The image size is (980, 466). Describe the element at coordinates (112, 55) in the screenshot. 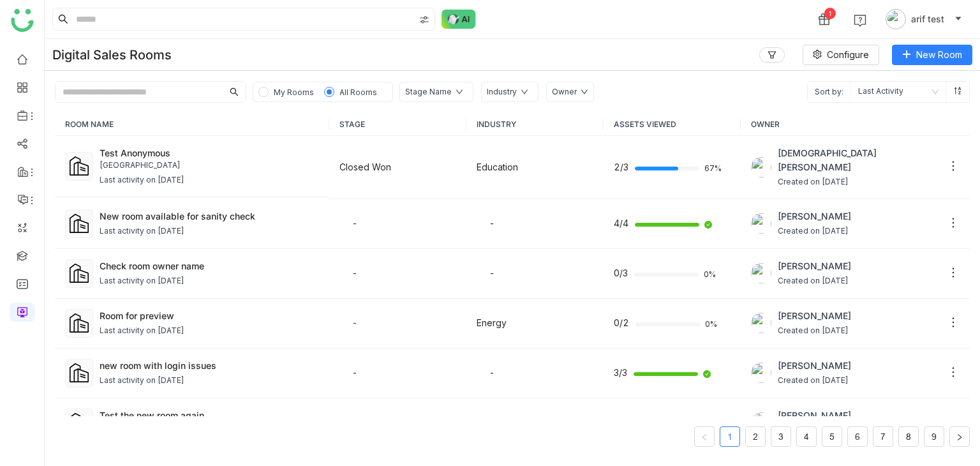

I see `div: Digital Sales Rooms` at that location.